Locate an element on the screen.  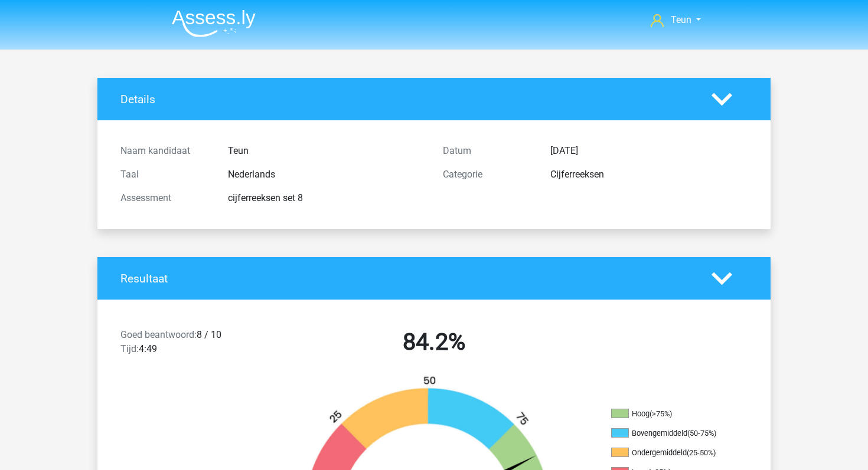
div: Categorie is located at coordinates (488, 175).